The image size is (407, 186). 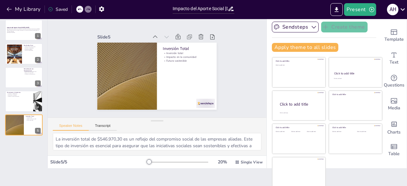 I want to click on div: Slide 5 / 5, so click(x=99, y=162).